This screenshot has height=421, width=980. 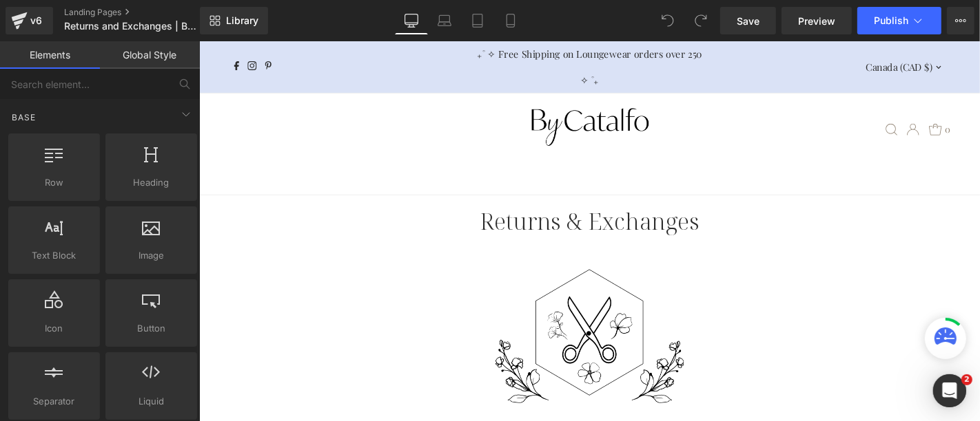 I want to click on span: Button, so click(x=151, y=329).